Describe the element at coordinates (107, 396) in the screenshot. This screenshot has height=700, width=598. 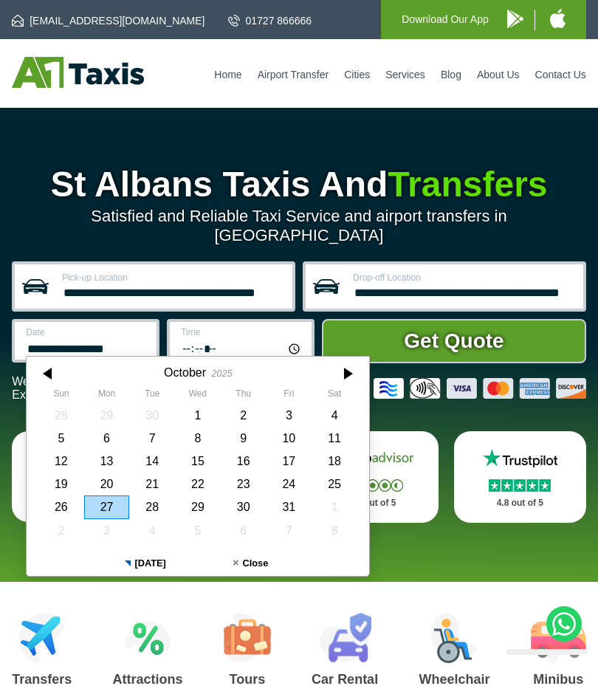
I see `th: Monday` at that location.